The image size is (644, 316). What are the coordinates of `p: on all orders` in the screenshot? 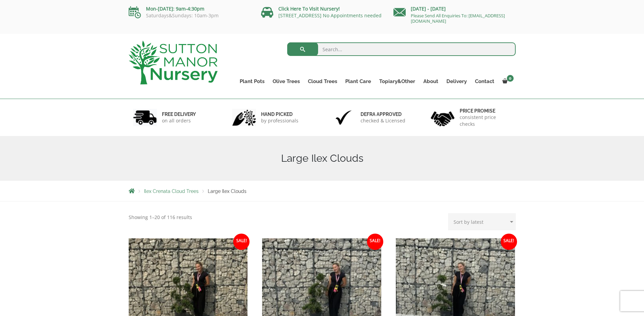 It's located at (179, 121).